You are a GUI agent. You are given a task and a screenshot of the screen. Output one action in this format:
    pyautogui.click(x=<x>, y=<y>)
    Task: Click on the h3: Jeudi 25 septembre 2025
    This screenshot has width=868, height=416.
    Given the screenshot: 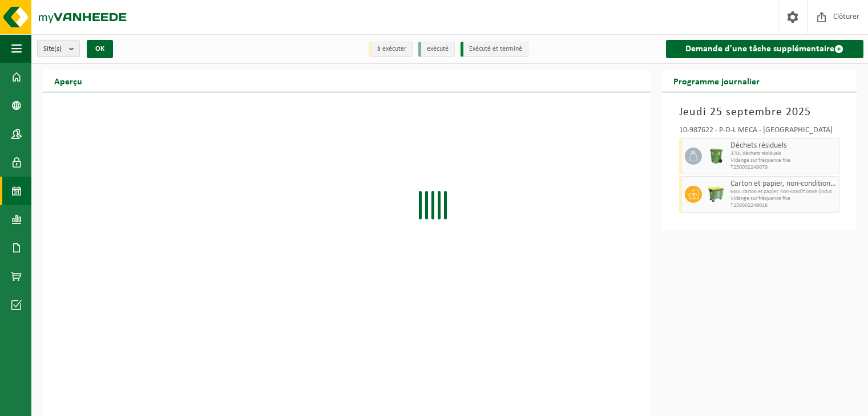 What is the action you would take?
    pyautogui.click(x=760, y=113)
    